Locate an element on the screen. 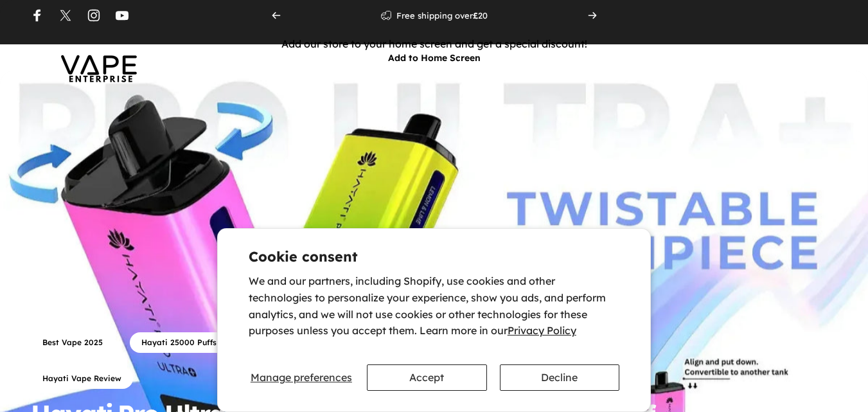  summary: SMOKING ACCESSORIES is located at coordinates (603, 67).